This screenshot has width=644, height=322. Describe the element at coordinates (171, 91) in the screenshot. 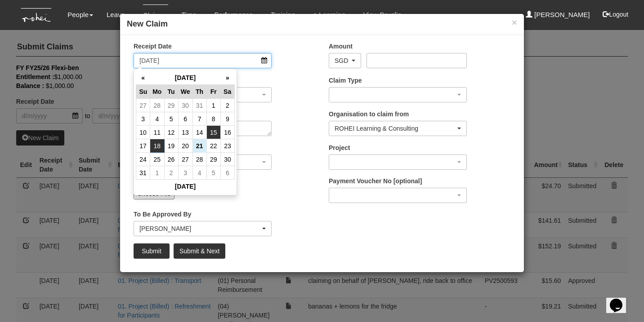

I see `th: Tu` at that location.